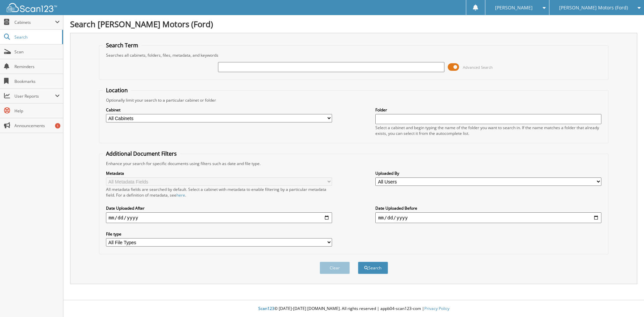 Image resolution: width=644 pixels, height=317 pixels. I want to click on div: Optionally limit your search to a particular cabinet or folder, so click(354, 100).